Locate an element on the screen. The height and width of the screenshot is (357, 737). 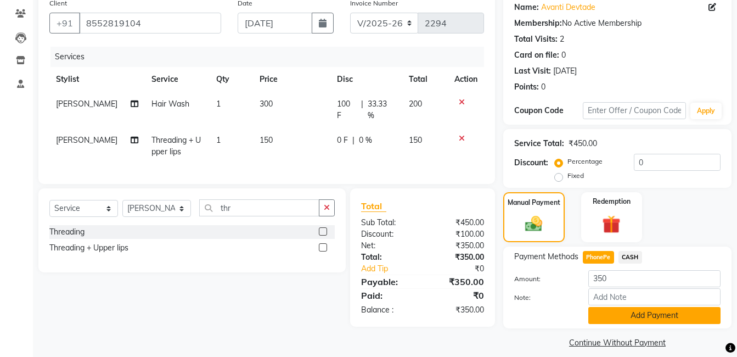
th: Stylist is located at coordinates (97, 79).